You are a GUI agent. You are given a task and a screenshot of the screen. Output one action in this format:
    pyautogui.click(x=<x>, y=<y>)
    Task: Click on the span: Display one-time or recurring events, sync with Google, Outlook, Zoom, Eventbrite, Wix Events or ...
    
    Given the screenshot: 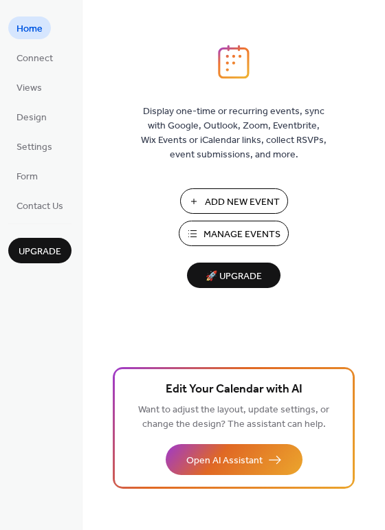 What is the action you would take?
    pyautogui.click(x=234, y=133)
    